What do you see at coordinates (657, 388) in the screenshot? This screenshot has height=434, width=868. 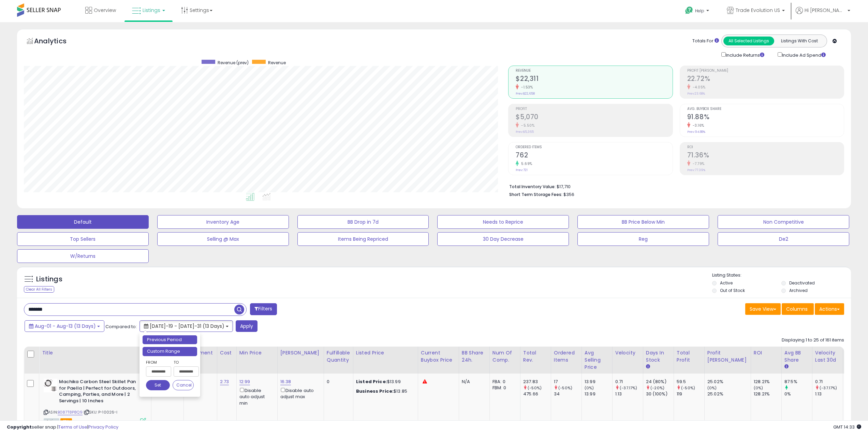 I see `small: (-20%)` at bounding box center [657, 388].